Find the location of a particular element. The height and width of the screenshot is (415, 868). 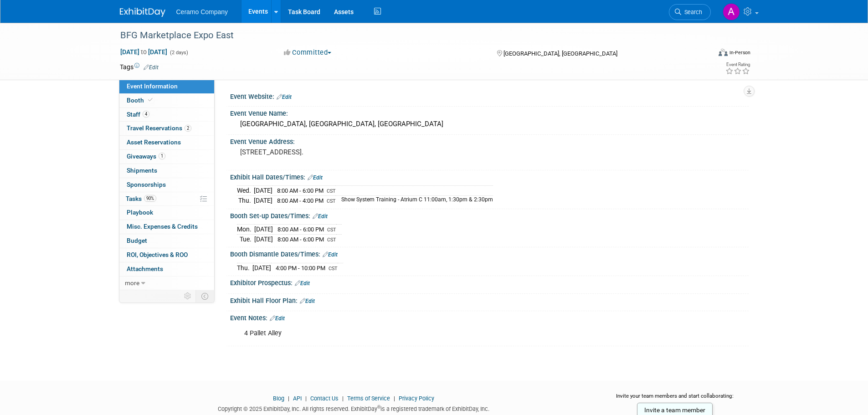

span: (2 days) is located at coordinates (179, 53).